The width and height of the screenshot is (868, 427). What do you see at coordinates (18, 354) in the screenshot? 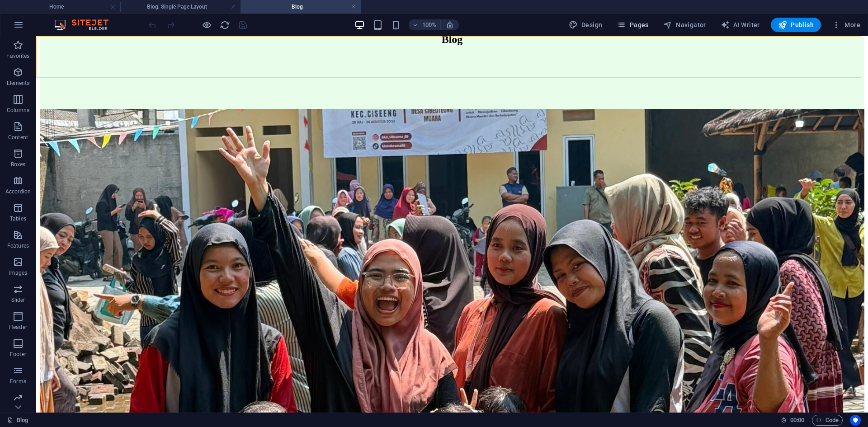
I see `p: Footer` at bounding box center [18, 354].